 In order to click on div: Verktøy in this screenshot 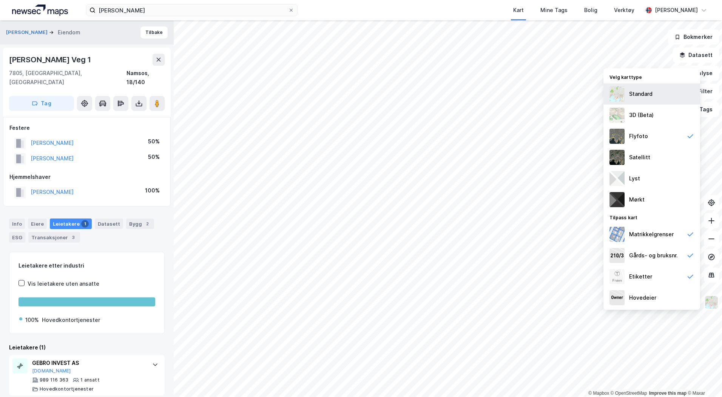, I will do `click(624, 10)`.